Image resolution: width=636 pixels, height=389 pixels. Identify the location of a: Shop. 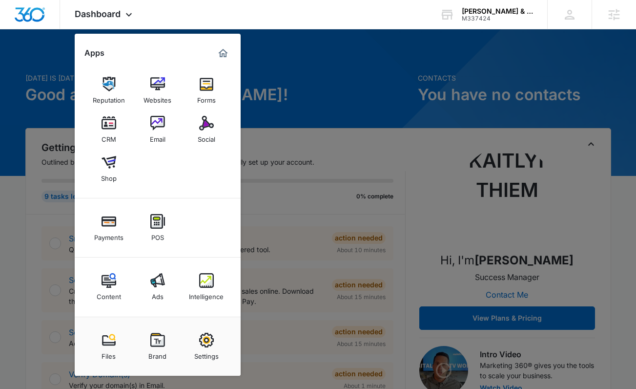
(109, 168).